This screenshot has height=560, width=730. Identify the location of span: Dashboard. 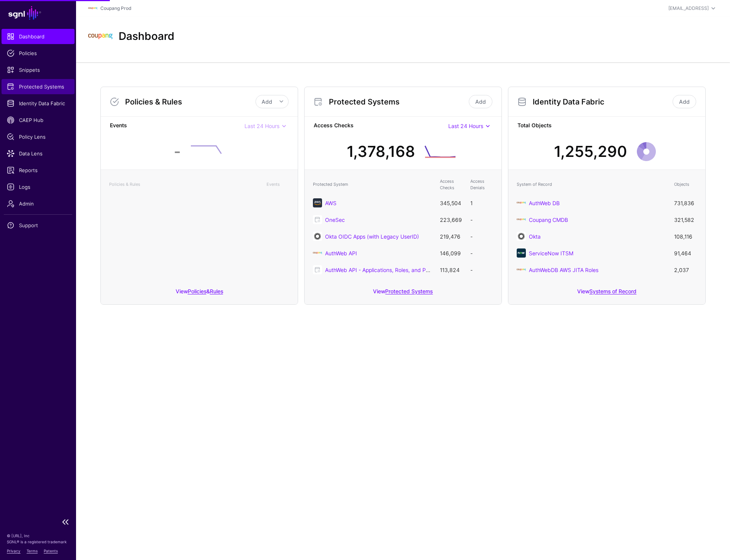
(38, 37).